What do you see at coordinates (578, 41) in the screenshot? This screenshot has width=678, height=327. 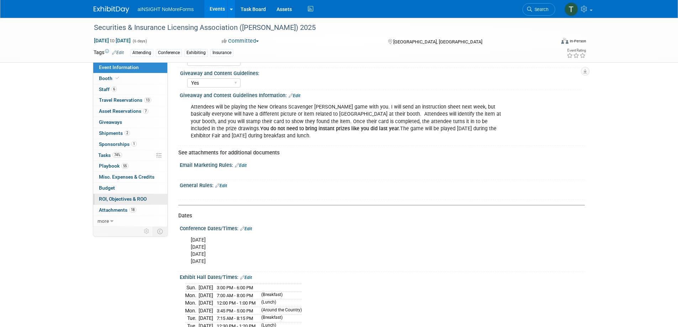 I see `div: In-Person` at bounding box center [578, 41].